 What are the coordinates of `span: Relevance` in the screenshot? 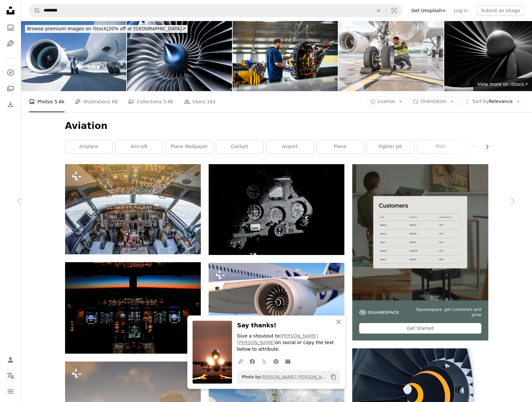 It's located at (493, 101).